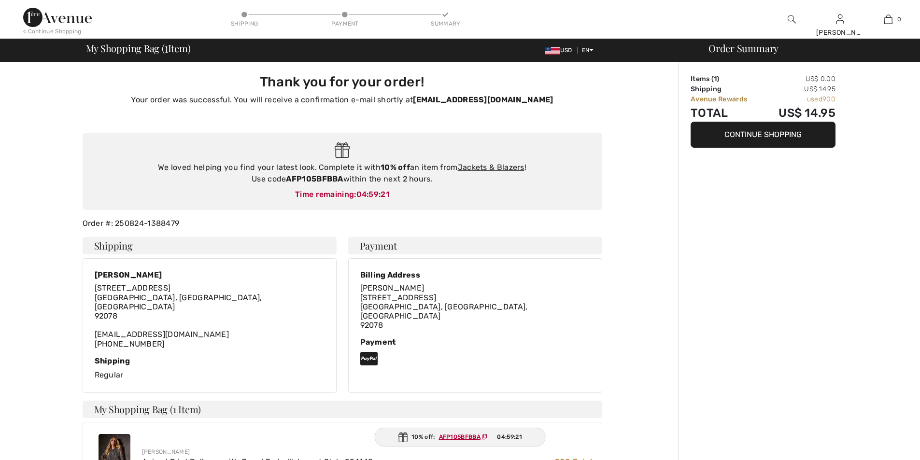  I want to click on img: My Info, so click(840, 19).